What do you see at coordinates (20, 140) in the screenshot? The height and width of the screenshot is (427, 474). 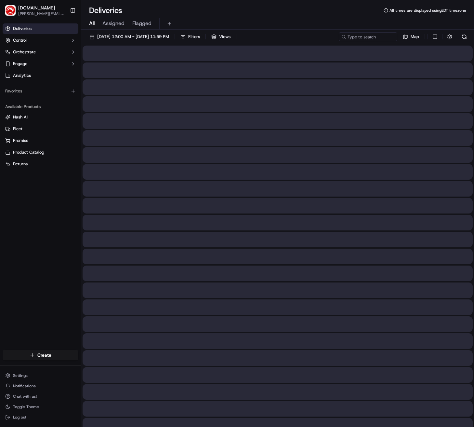 I see `span: Promise` at bounding box center [20, 140].